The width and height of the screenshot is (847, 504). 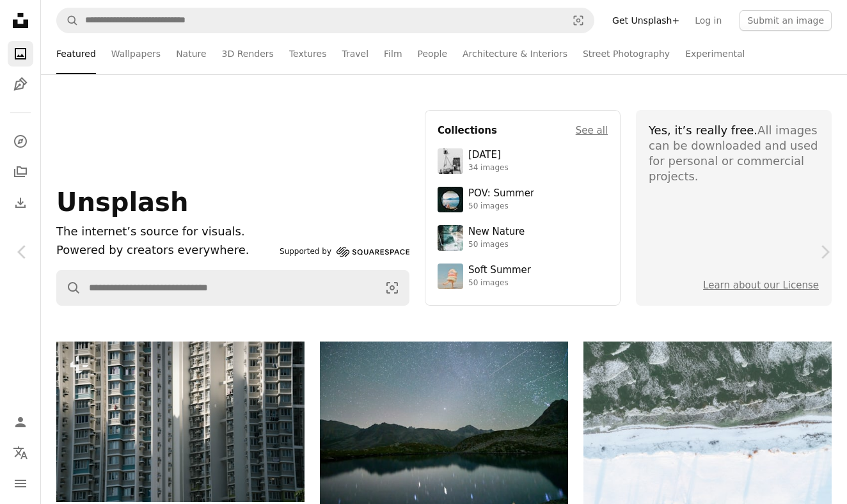 What do you see at coordinates (708, 21) in the screenshot?
I see `a: Log in` at bounding box center [708, 21].